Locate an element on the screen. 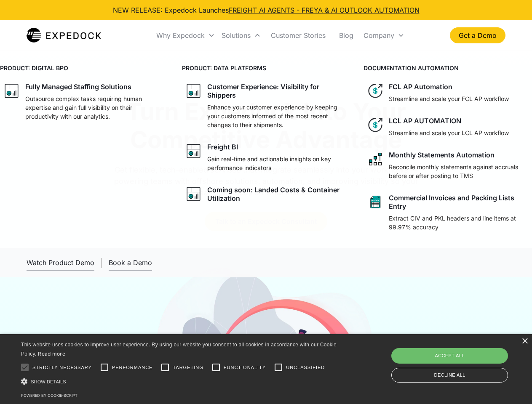  div: Coming soon: Landed Costs & Container Utilization is located at coordinates (278, 194).